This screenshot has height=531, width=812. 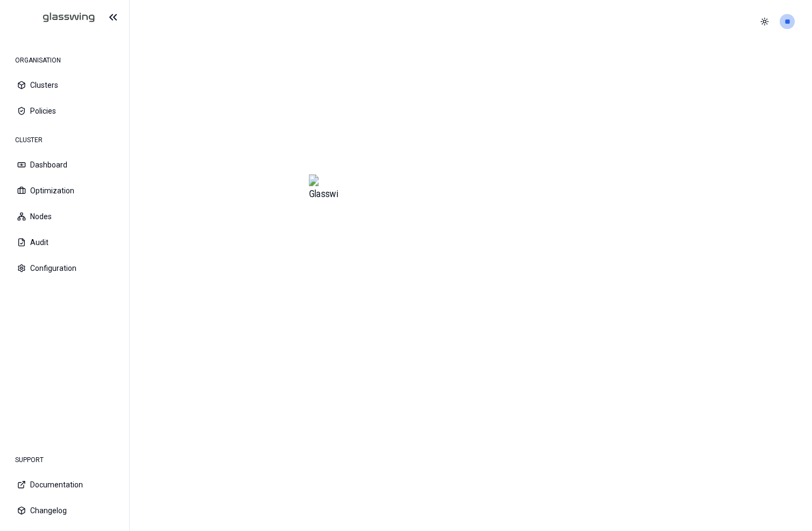 What do you see at coordinates (65, 242) in the screenshot?
I see `button: Audit` at bounding box center [65, 242].